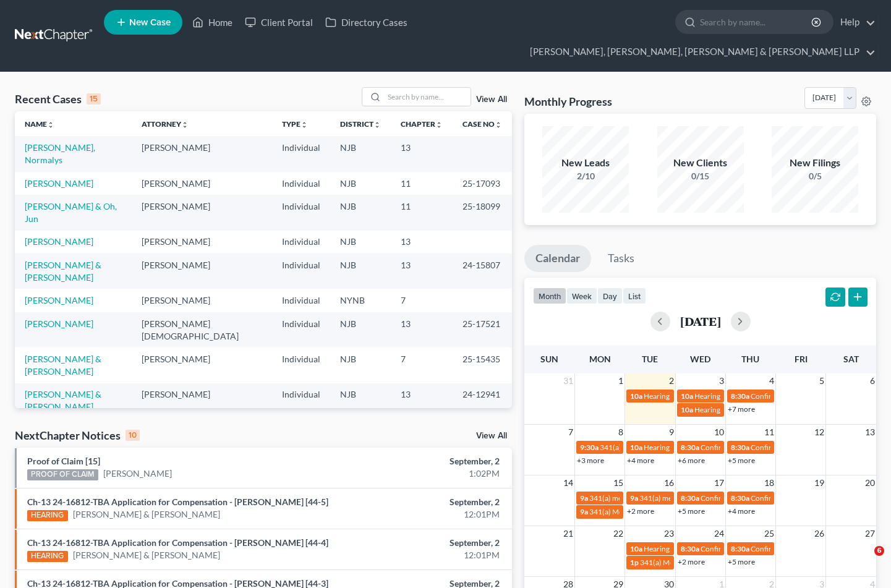 The height and width of the screenshot is (588, 891). What do you see at coordinates (880, 551) in the screenshot?
I see `span: 6` at bounding box center [880, 551].